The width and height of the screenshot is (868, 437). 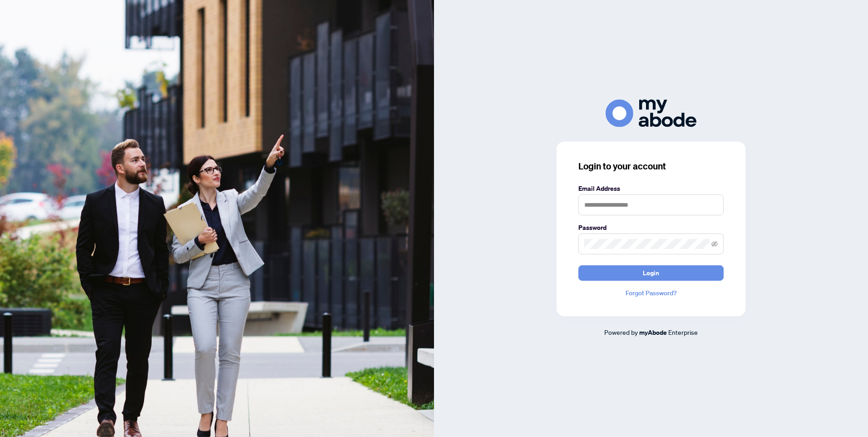 What do you see at coordinates (653, 333) in the screenshot?
I see `a: myAbode` at bounding box center [653, 333].